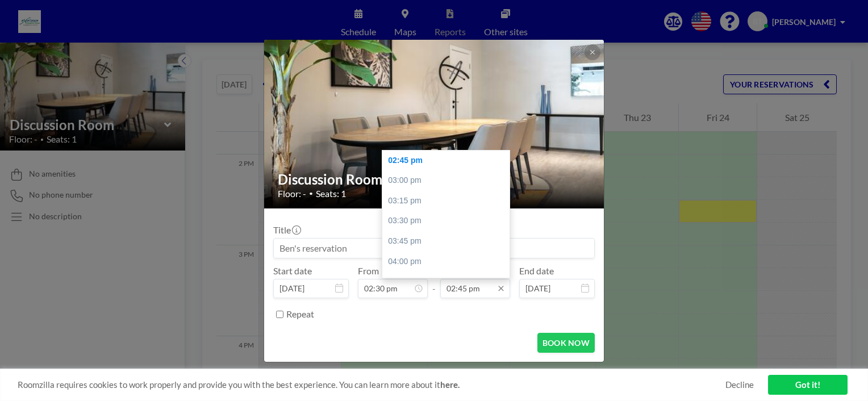  What do you see at coordinates (331, 194) in the screenshot?
I see `span: Seats: 1` at bounding box center [331, 194].